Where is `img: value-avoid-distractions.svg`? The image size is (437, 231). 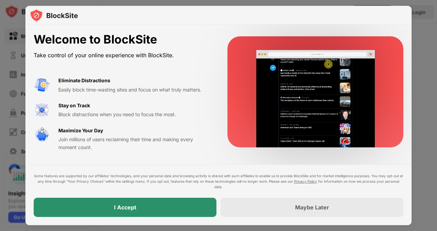 img: value-avoid-distractions.svg is located at coordinates (42, 85).